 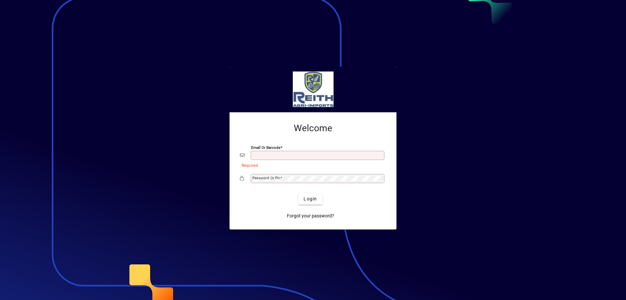 I want to click on mat-error: Required, so click(x=311, y=165).